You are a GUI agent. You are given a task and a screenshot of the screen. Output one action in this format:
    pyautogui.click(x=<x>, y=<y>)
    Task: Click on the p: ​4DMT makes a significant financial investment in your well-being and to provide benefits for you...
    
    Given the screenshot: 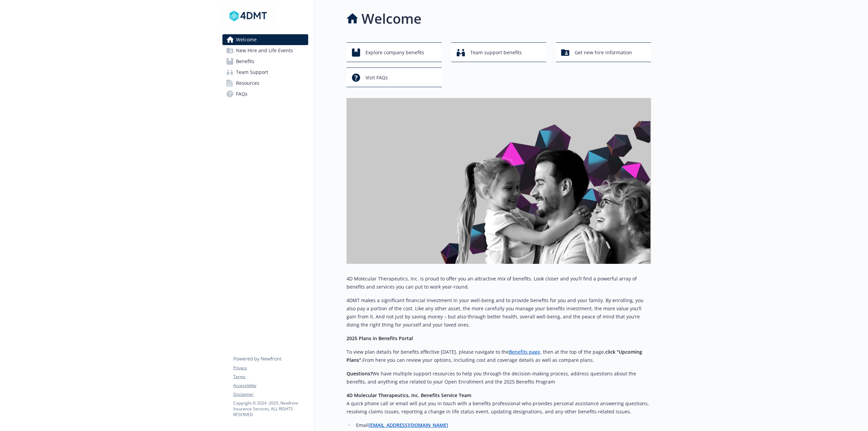 What is the action you would take?
    pyautogui.click(x=499, y=313)
    